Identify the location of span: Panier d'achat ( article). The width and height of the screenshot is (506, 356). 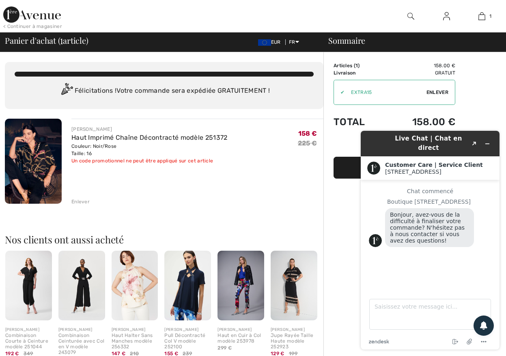
(47, 41).